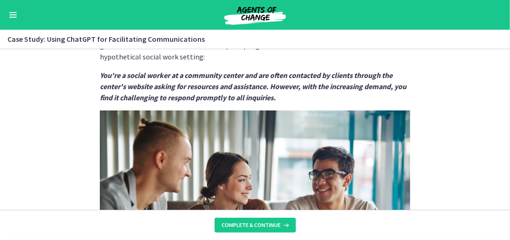  What do you see at coordinates (255, 15) in the screenshot?
I see `img: Agents of Change` at bounding box center [255, 15].